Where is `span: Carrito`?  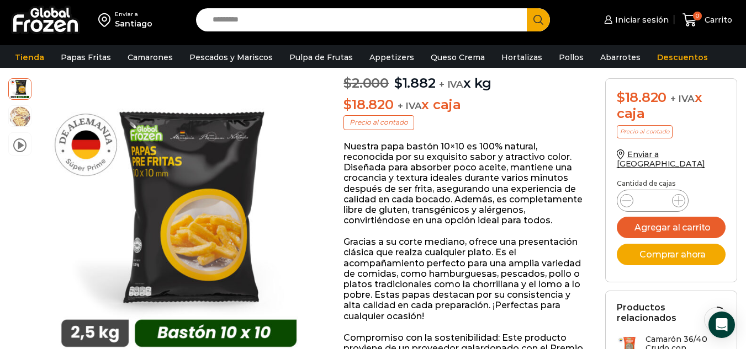
span: Carrito is located at coordinates (716, 20).